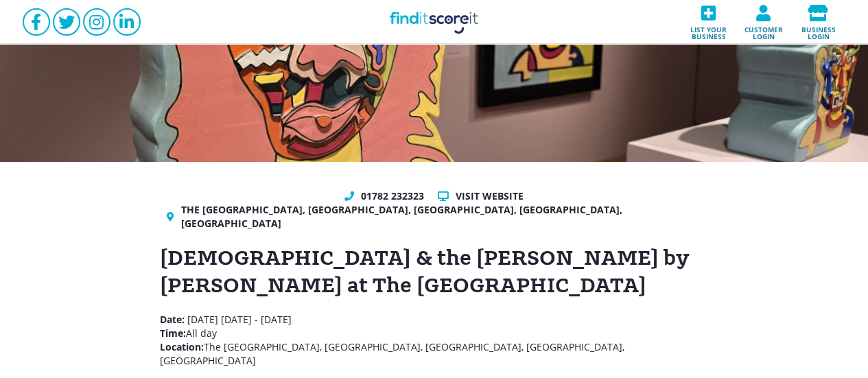 The image size is (868, 378). Describe the element at coordinates (392, 196) in the screenshot. I see `a: 01782 232323` at that location.